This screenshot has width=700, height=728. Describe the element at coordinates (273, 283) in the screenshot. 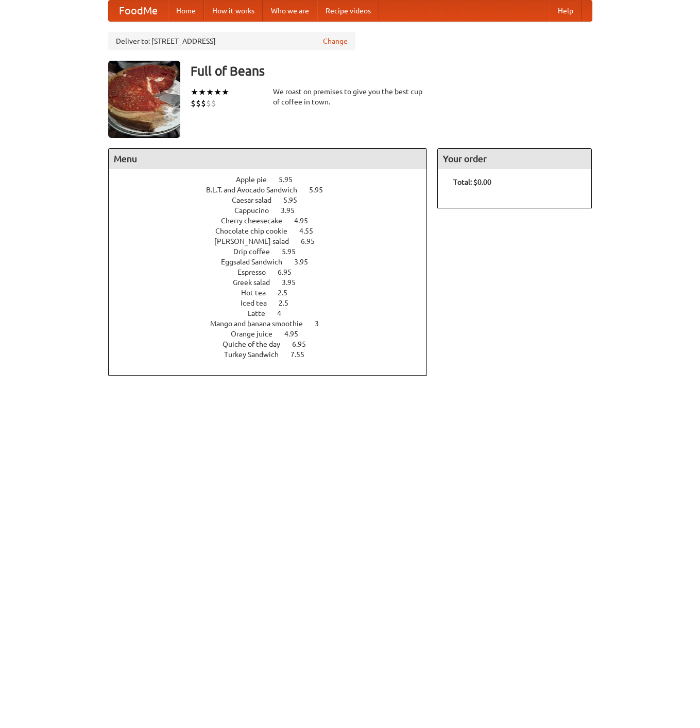

I see `a: Greek salad 3.95` at that location.